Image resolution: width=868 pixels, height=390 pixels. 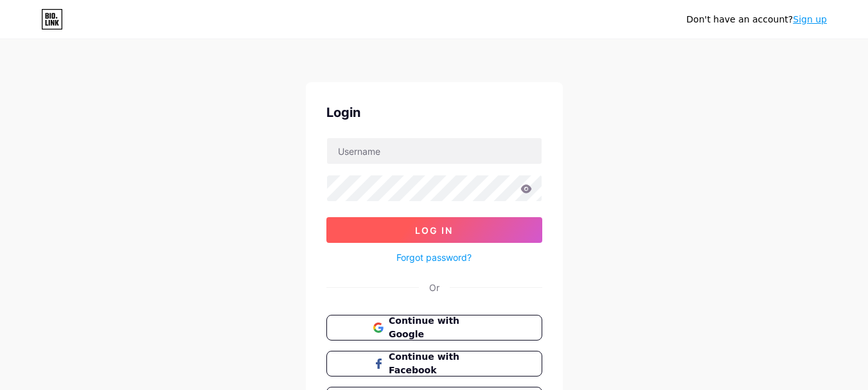 What do you see at coordinates (434, 287) in the screenshot?
I see `div: Or` at bounding box center [434, 287].